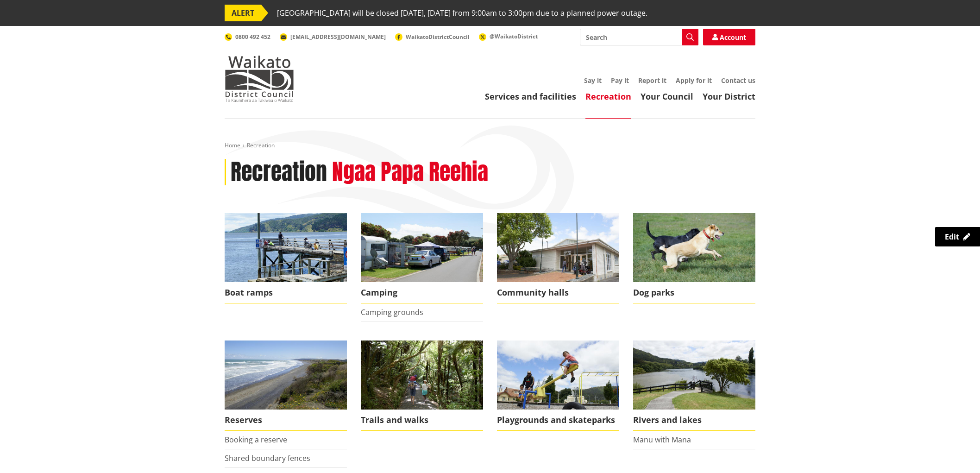 The width and height of the screenshot is (980, 473). Describe the element at coordinates (608, 96) in the screenshot. I see `a: Recreation` at that location.